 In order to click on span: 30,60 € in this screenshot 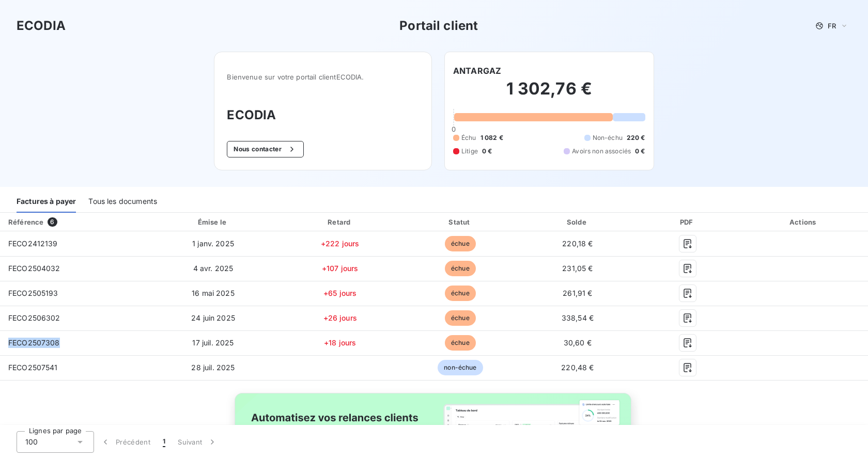, I will do `click(578, 343)`.